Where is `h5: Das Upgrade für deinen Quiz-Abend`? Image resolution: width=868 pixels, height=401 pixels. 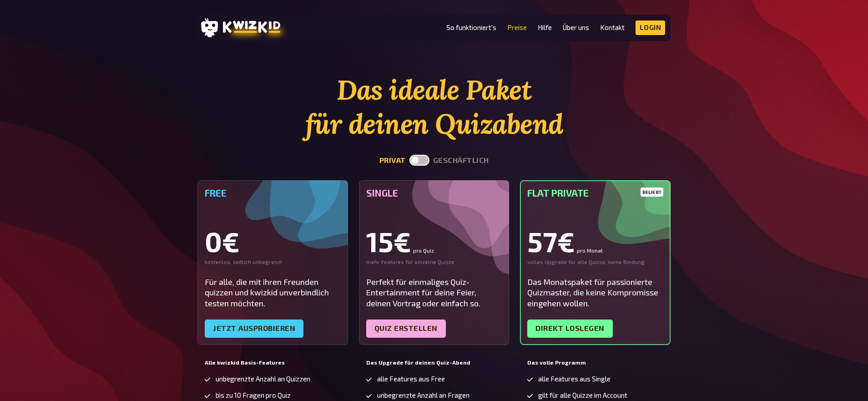 h5: Das Upgrade für deinen Quiz-Abend is located at coordinates (434, 363).